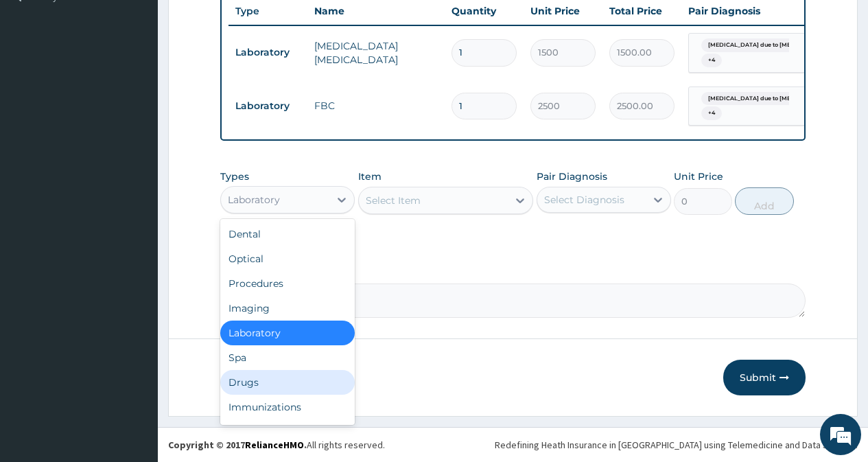 This screenshot has width=868, height=462. Describe the element at coordinates (274, 444) in the screenshot. I see `a: RelianceHMO` at that location.